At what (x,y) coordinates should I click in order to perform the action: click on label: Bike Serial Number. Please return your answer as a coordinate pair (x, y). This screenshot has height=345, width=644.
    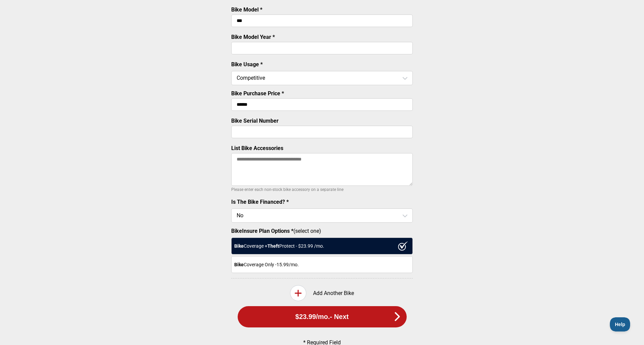
    Looking at the image, I should click on (255, 121).